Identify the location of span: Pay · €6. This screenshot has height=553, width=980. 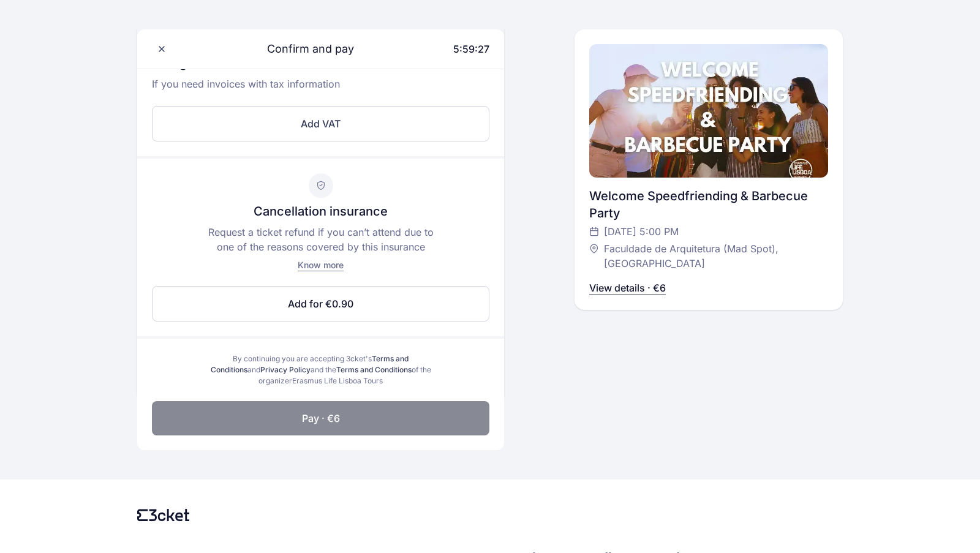
(321, 418).